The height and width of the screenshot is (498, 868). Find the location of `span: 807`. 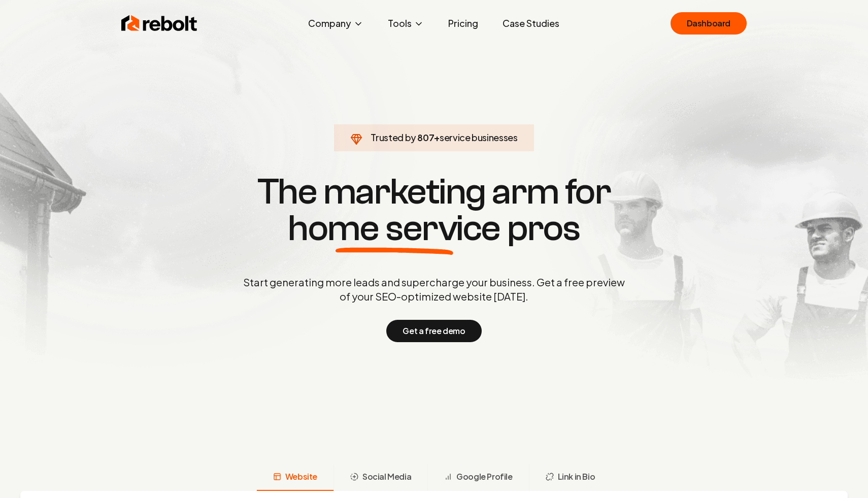

span: 807 is located at coordinates (426, 138).